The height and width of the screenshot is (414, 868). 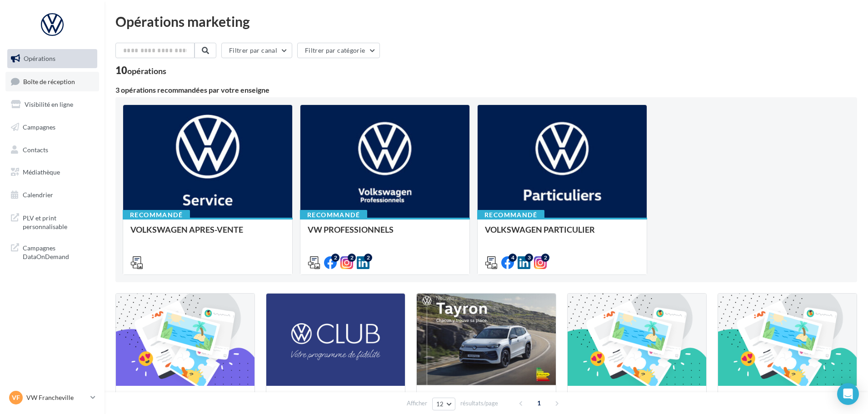 I want to click on div: Opérations marketing, so click(x=486, y=21).